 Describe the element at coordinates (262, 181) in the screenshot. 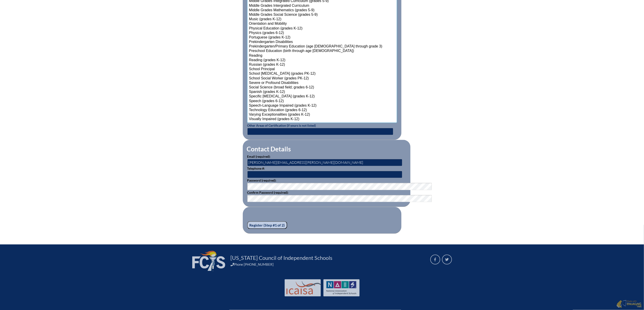

I see `label: Password (required):` at that location.